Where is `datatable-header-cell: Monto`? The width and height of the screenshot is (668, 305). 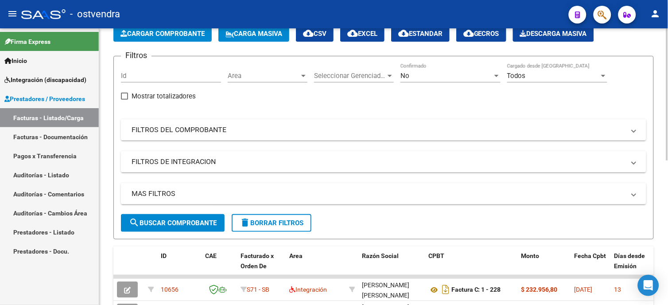 datatable-header-cell: Monto is located at coordinates (545, 266).